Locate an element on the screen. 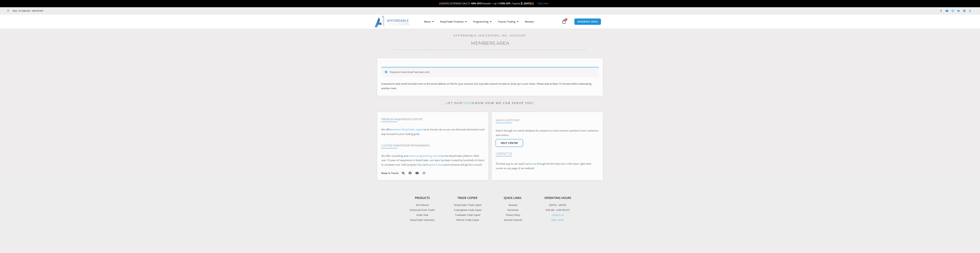 The width and height of the screenshot is (980, 253). a: Request A Quote is located at coordinates (435, 165).